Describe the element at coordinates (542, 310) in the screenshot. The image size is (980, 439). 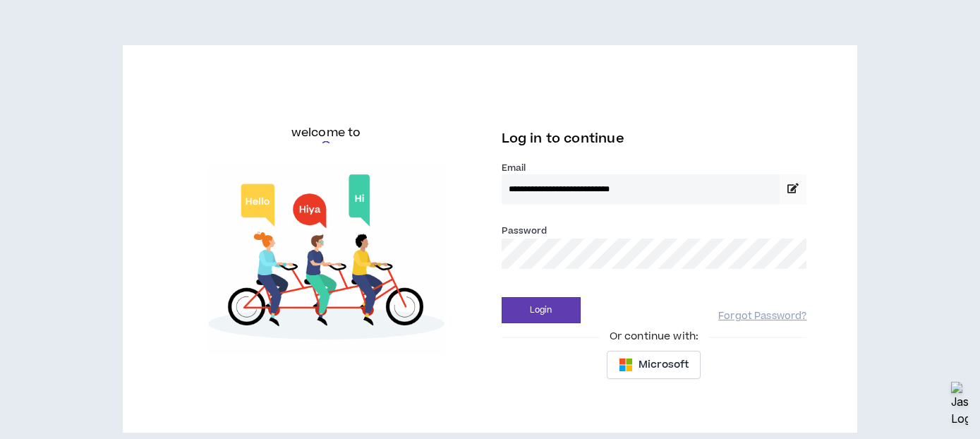
I see `button: Login` at that location.